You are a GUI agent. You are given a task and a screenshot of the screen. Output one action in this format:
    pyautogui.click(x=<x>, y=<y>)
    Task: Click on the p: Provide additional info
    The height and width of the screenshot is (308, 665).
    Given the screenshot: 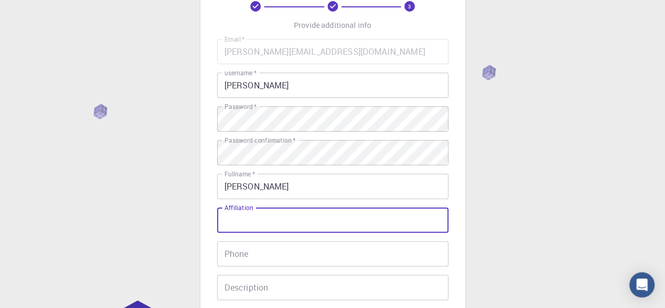 What is the action you would take?
    pyautogui.click(x=332, y=25)
    